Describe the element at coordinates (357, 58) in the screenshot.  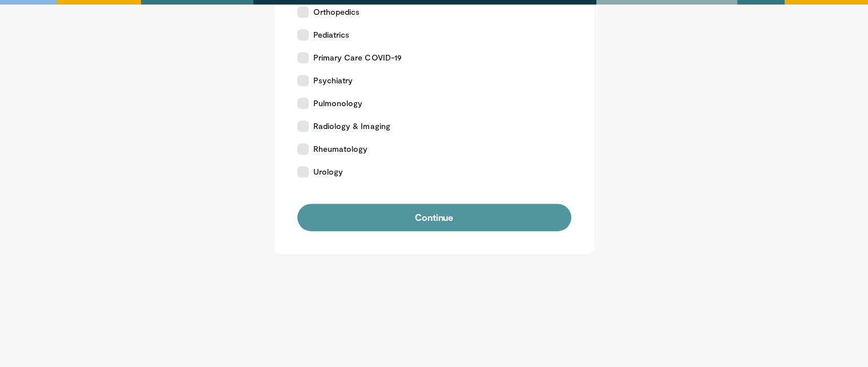
I see `span: Primary Care COVID-19` at that location.